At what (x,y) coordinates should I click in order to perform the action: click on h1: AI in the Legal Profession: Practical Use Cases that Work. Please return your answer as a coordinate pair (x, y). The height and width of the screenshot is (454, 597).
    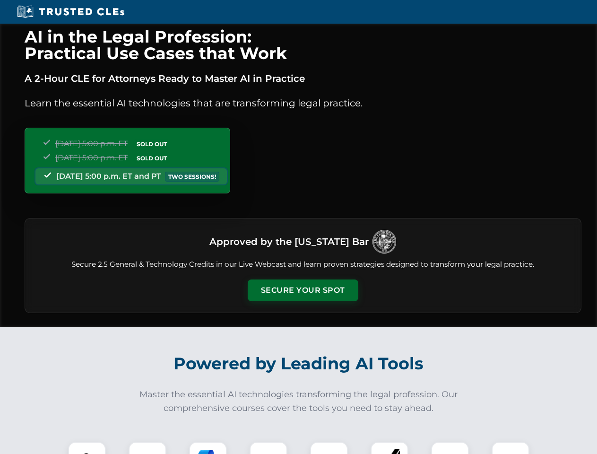
    Looking at the image, I should click on (303, 45).